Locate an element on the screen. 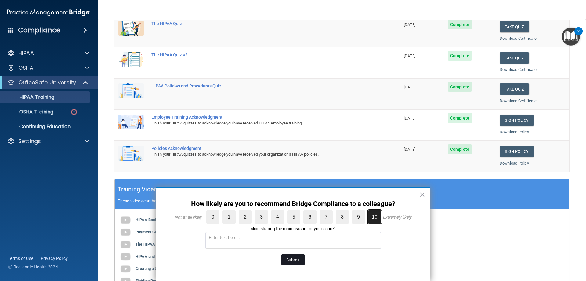 This screenshot has height=281, width=586. div: Finish your HIPAA quizzes to acknowledge you have received HIPAA employee training. is located at coordinates (260, 123).